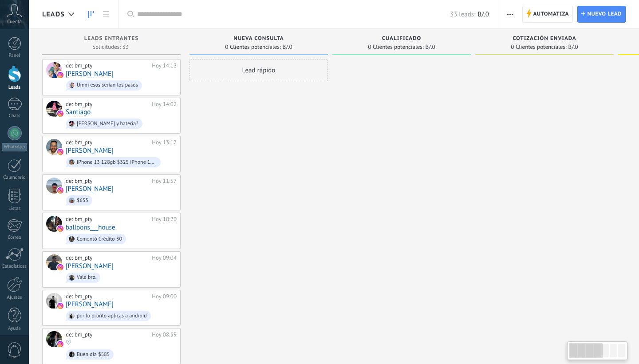  Describe the element at coordinates (54, 109) in the screenshot. I see `div: Santiago` at that location.